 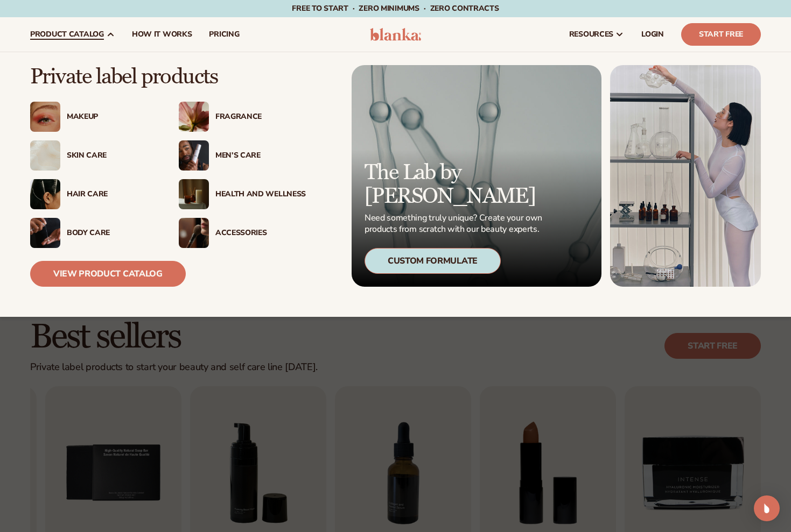 I want to click on a: Start Free, so click(x=721, y=34).